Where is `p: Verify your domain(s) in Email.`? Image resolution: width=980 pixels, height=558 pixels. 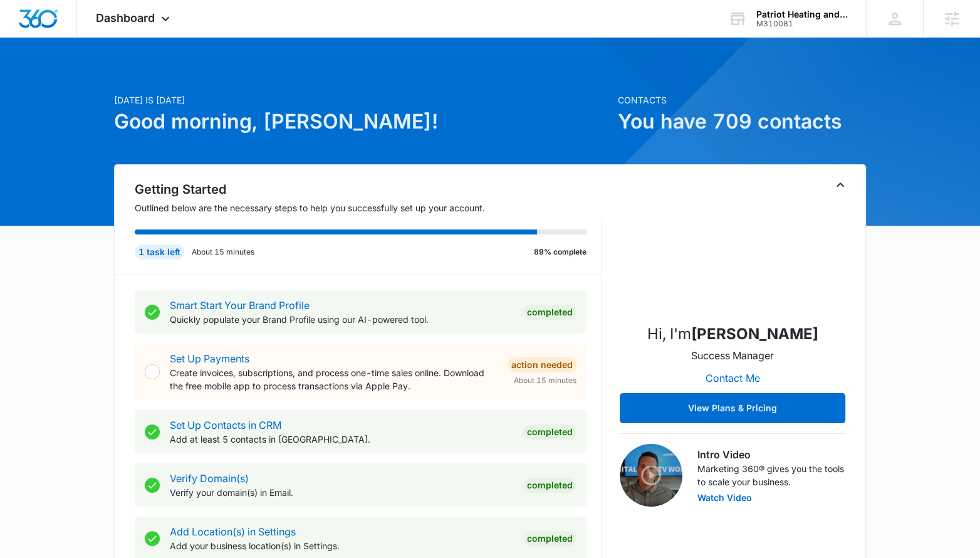 p: Verify your domain(s) in Email. is located at coordinates (341, 492).